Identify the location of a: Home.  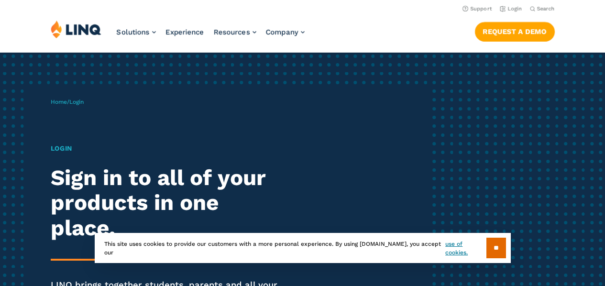
(59, 102).